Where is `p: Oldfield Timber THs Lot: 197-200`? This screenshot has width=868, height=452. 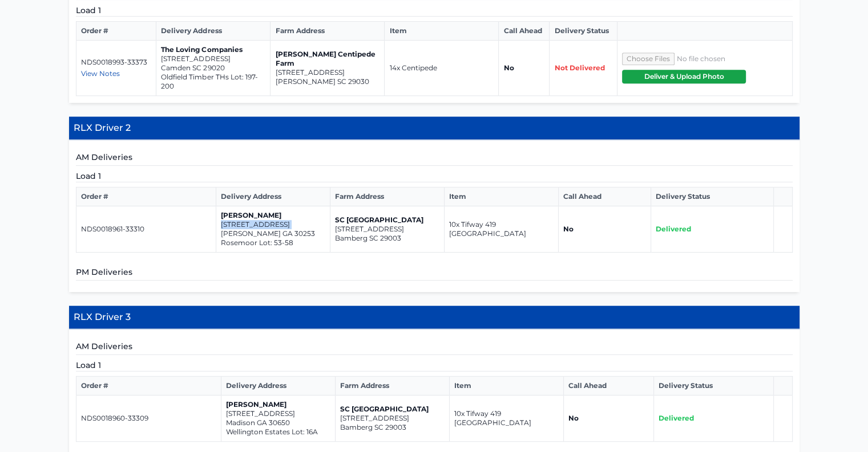
p: Oldfield Timber THs Lot: 197-200 is located at coordinates (213, 82).